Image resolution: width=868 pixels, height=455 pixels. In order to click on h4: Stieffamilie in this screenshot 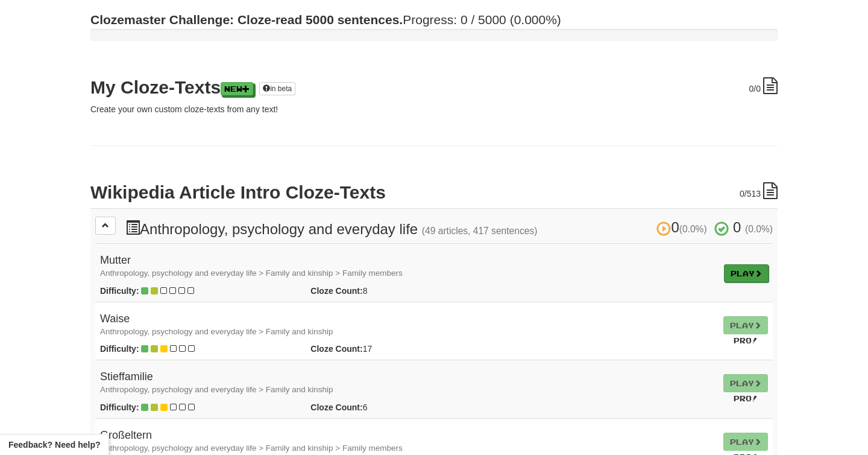, I will do `click(407, 384)`.